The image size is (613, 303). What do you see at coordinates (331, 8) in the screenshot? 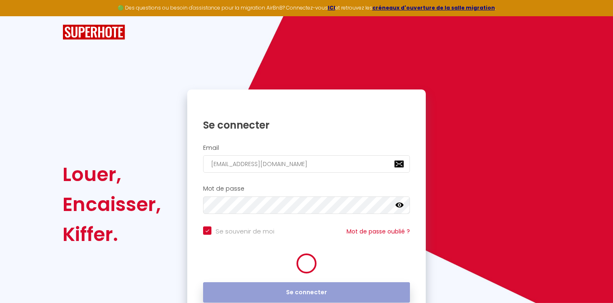
I see `strong: ICI` at bounding box center [331, 8].